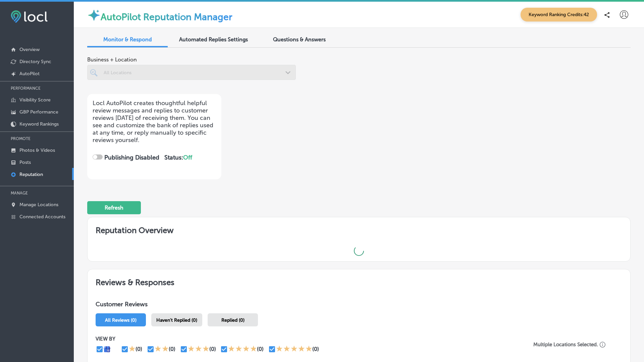  Describe the element at coordinates (31, 174) in the screenshot. I see `p: Reputation` at that location.